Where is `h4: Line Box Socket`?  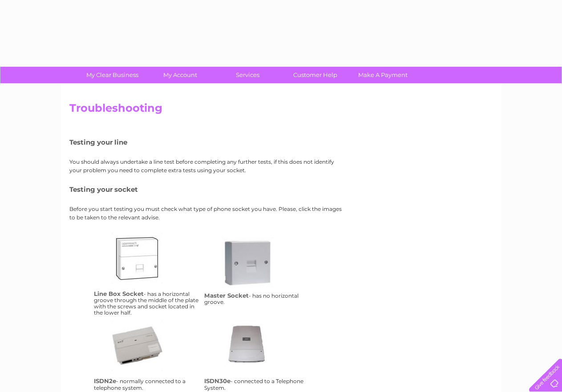
h4: Line Box Socket is located at coordinates (119, 293).